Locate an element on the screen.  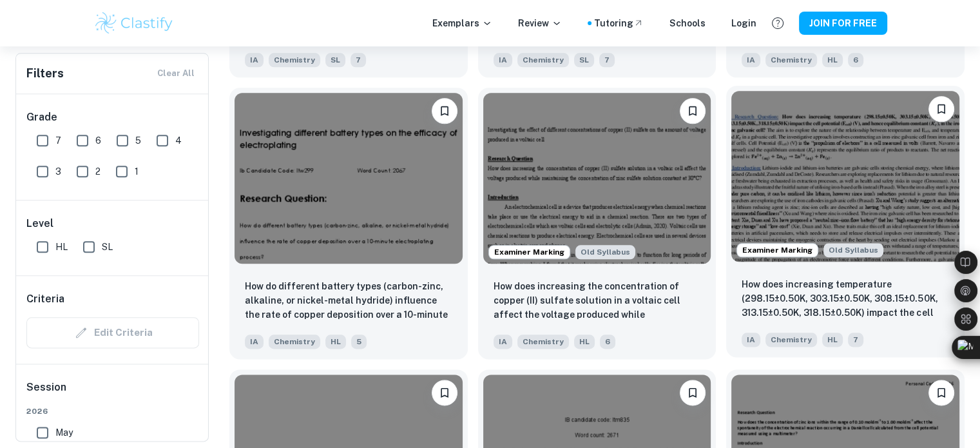
div: Schools is located at coordinates (688, 23).